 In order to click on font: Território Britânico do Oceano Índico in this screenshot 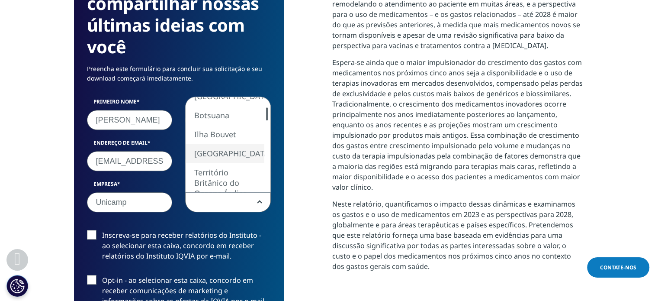, I will do `click(221, 182)`.